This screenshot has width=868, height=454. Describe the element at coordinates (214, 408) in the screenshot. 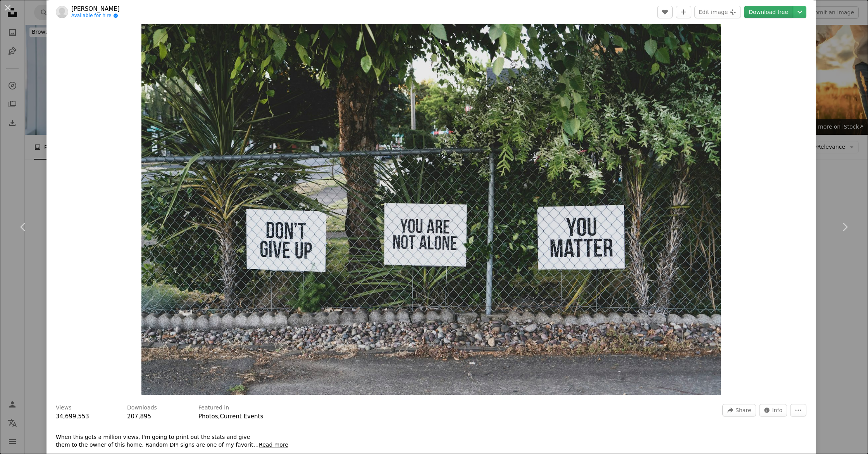

I see `h3: Featured in` at that location.